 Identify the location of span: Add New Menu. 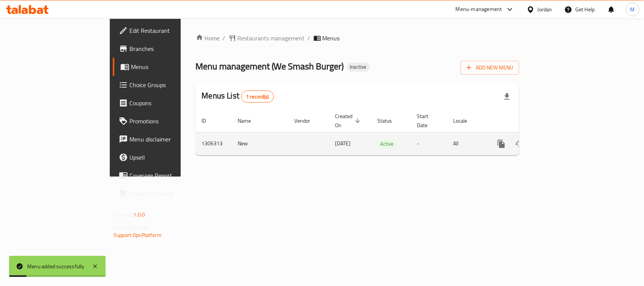
(490, 68).